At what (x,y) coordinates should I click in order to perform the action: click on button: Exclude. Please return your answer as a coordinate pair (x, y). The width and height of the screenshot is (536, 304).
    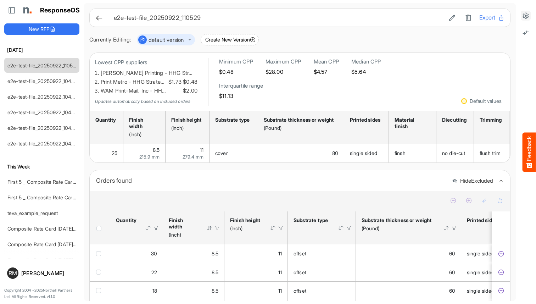
    Looking at the image, I should click on (501, 254).